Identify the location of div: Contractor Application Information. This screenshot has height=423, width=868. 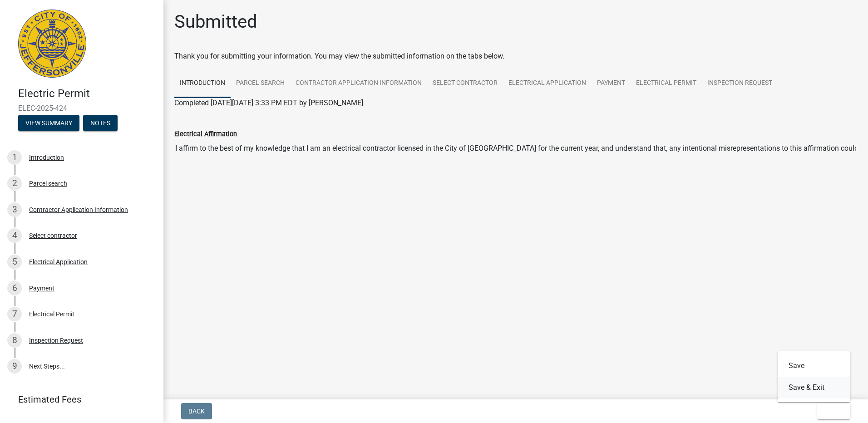
(78, 210).